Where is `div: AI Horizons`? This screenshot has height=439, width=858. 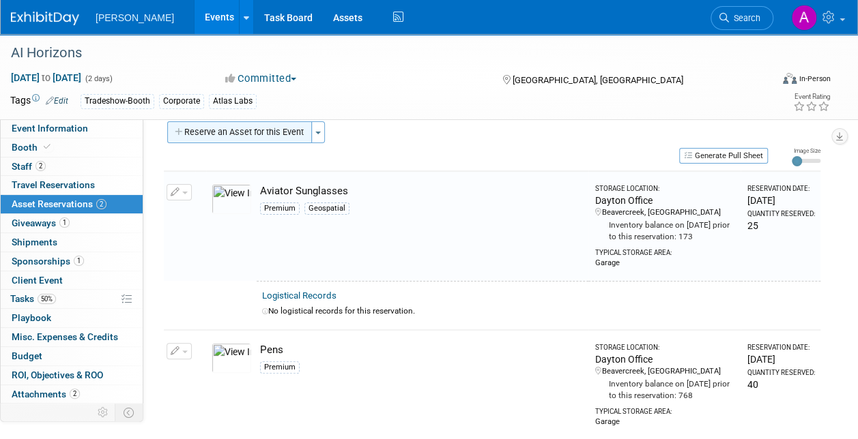 div: AI Horizons is located at coordinates (383, 53).